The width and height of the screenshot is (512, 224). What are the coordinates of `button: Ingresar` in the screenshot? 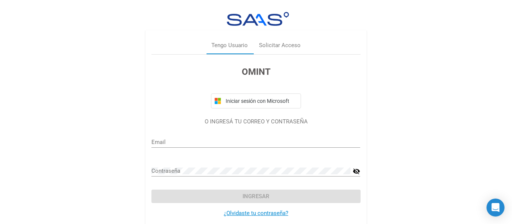 It's located at (255, 197).